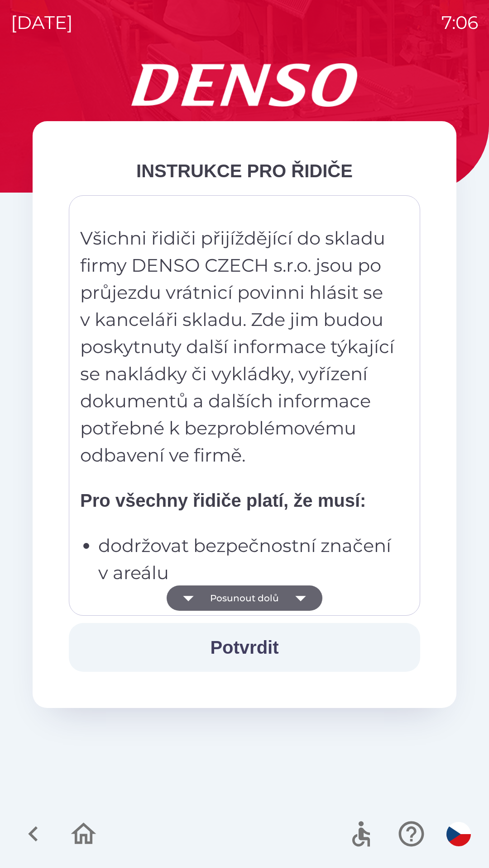 The width and height of the screenshot is (489, 868). I want to click on p: dodržovat bezpečnostní značení v areálu, so click(247, 560).